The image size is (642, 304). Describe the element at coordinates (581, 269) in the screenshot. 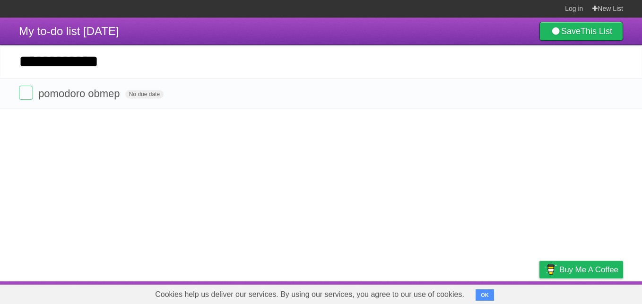

I see `a: Buy me a coffee` at that location.